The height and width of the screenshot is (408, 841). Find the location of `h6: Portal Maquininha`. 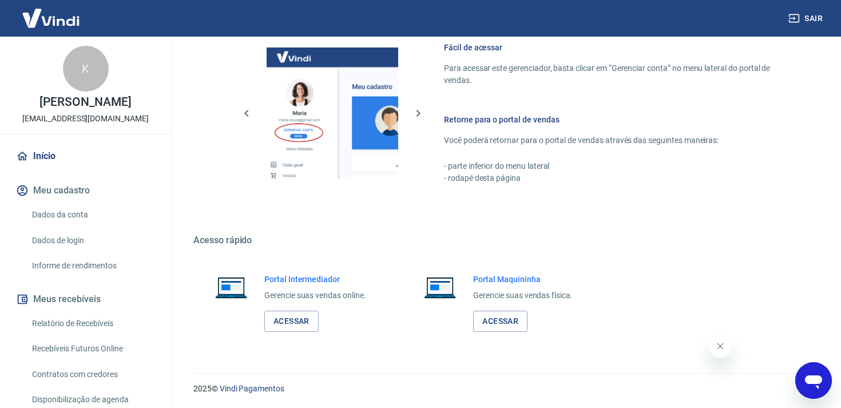

h6: Portal Maquininha is located at coordinates (523, 279).